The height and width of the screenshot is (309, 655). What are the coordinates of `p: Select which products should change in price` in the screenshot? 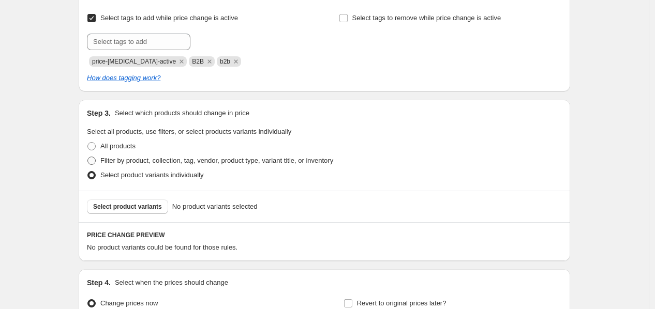 It's located at (182, 113).